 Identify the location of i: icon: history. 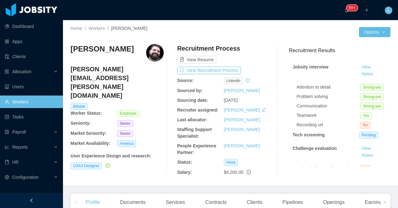
(248, 81).